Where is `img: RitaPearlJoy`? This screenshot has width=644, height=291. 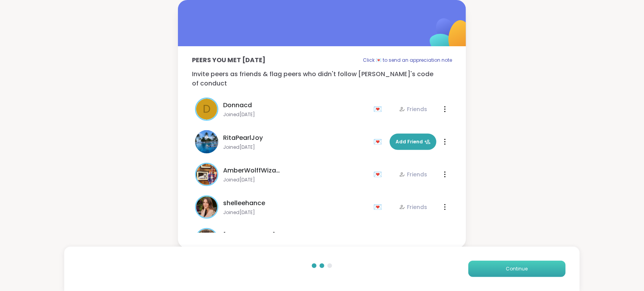 img: RitaPearlJoy is located at coordinates (207, 142).